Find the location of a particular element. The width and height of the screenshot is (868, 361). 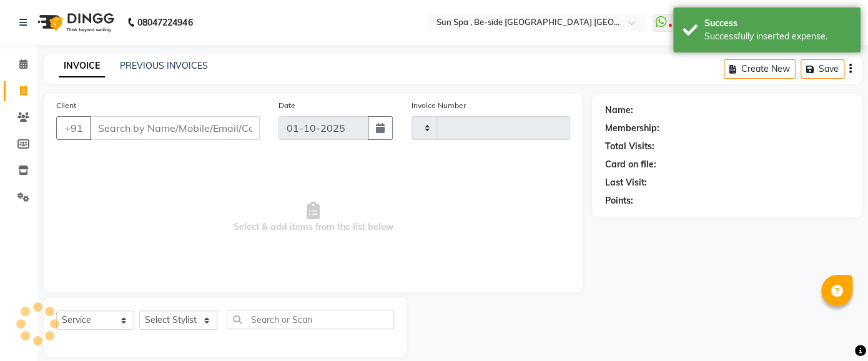

img: logo is located at coordinates (75, 23).